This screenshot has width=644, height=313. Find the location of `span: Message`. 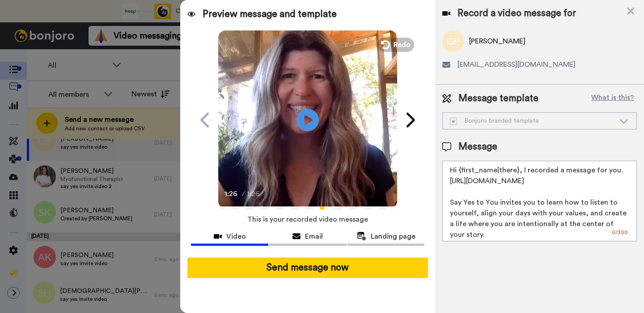

span: Message is located at coordinates (478, 147).